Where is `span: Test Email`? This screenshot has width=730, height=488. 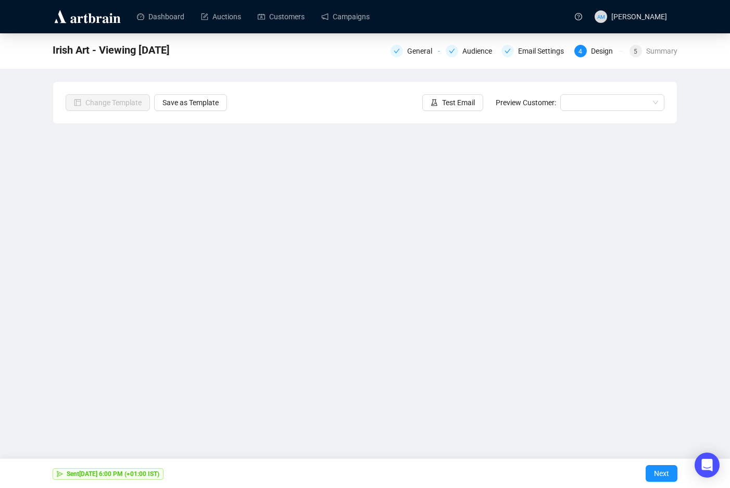 span: Test Email is located at coordinates (458, 103).